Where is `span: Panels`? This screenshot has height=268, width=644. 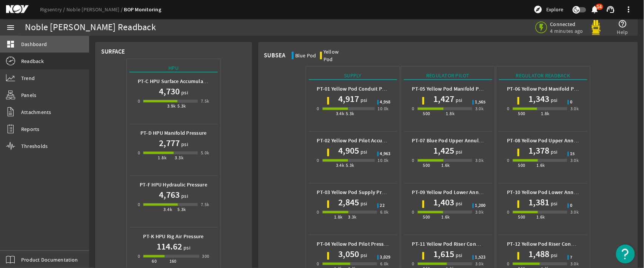 span: Panels is located at coordinates (29, 95).